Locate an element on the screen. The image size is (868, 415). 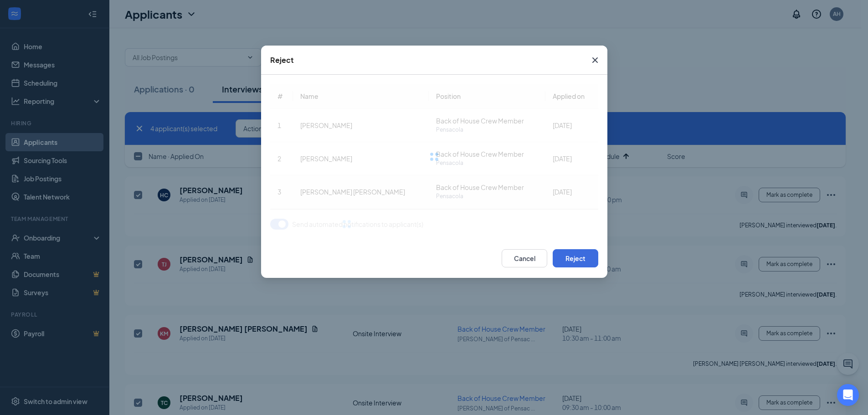
div: Reject is located at coordinates (282, 60).